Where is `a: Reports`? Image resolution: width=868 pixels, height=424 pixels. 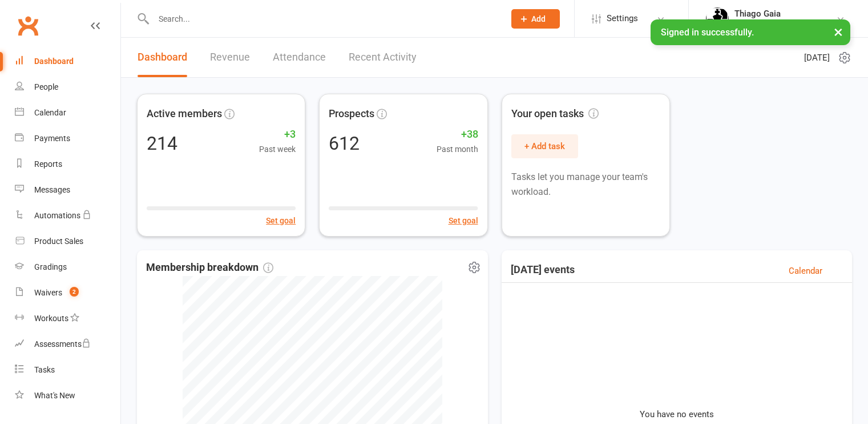 a: Reports is located at coordinates (67, 164).